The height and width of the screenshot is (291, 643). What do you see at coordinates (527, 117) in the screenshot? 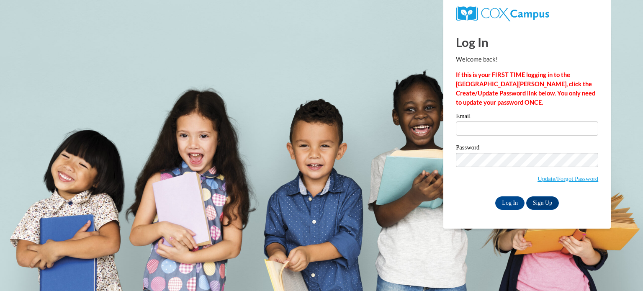
I see `label: Email` at bounding box center [527, 117].